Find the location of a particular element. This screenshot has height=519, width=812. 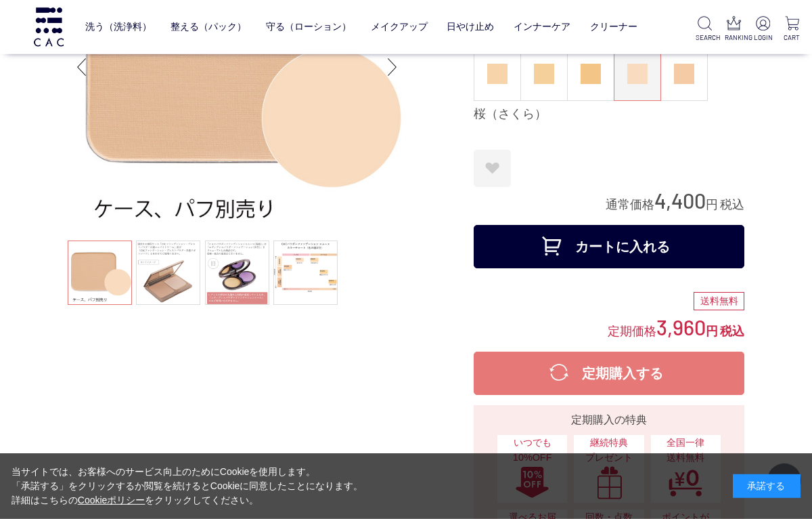

a: 蜂蜜（はちみつ） is located at coordinates (544, 74).